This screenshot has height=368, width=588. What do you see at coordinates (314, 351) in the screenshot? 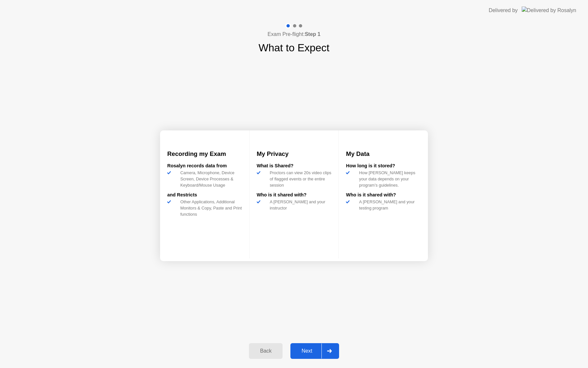
I see `button: Next` at bounding box center [314, 351].